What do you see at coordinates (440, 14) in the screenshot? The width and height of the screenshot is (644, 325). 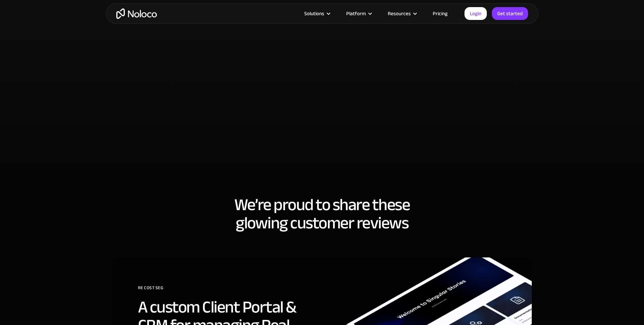 I see `a: Pricing` at bounding box center [440, 14].